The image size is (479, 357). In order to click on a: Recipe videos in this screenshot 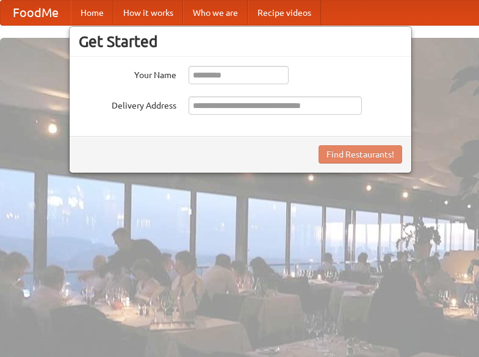, I will do `click(284, 13)`.